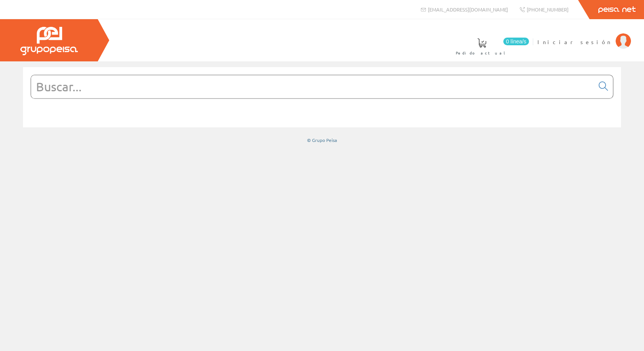  I want to click on span: Pedido actual, so click(481, 53).